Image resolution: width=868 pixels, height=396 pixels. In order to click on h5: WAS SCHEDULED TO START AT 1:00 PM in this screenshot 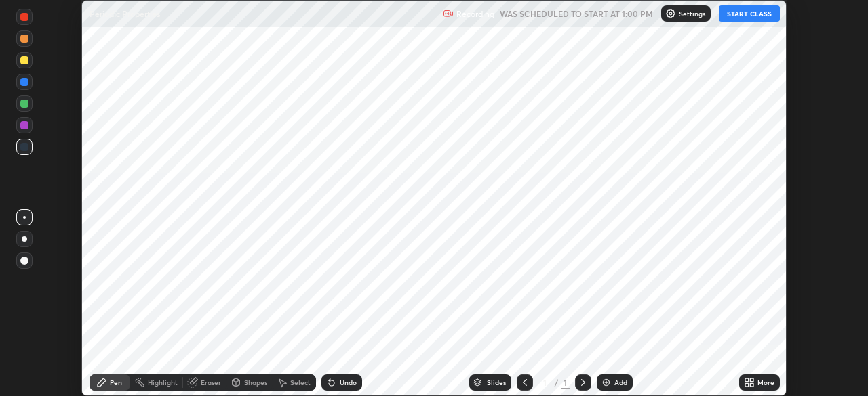, I will do `click(576, 14)`.